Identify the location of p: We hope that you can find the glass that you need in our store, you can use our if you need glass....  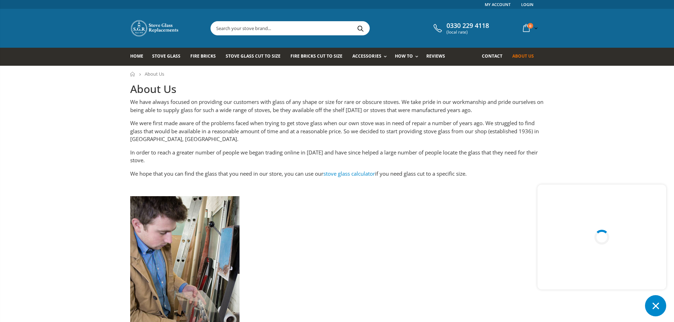
(337, 174).